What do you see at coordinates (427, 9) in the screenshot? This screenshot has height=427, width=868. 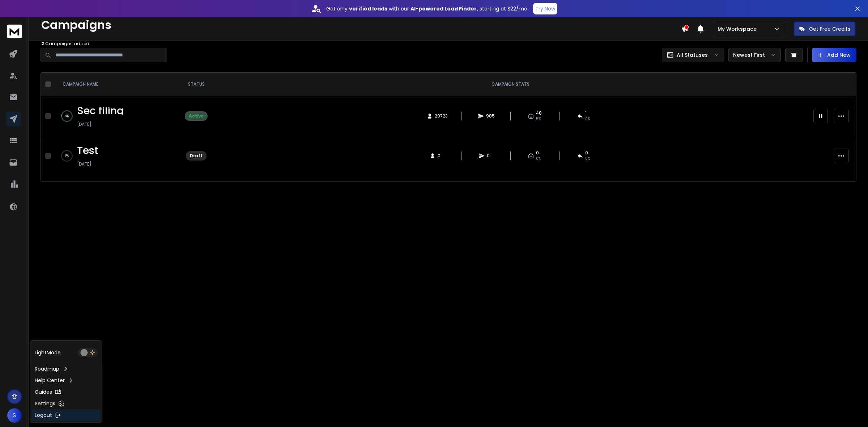 I see `p: Get only with our starting at $22/mo` at bounding box center [427, 9].